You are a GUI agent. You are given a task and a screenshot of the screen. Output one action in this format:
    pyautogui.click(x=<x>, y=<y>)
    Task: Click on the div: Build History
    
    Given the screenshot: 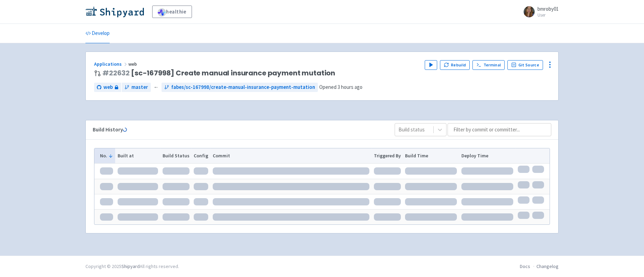 What is the action you would take?
    pyautogui.click(x=238, y=130)
    